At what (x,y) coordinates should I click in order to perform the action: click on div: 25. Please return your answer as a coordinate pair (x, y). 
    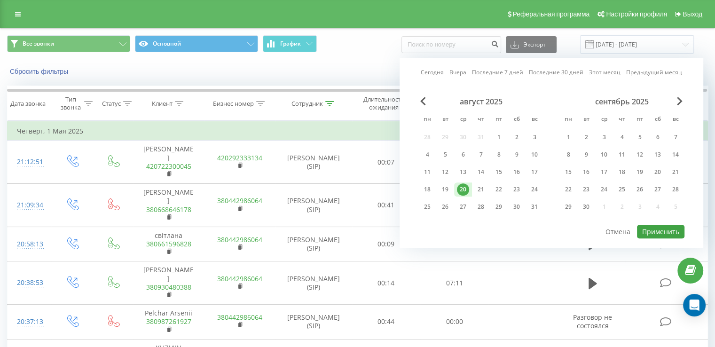
    Looking at the image, I should click on (427, 207).